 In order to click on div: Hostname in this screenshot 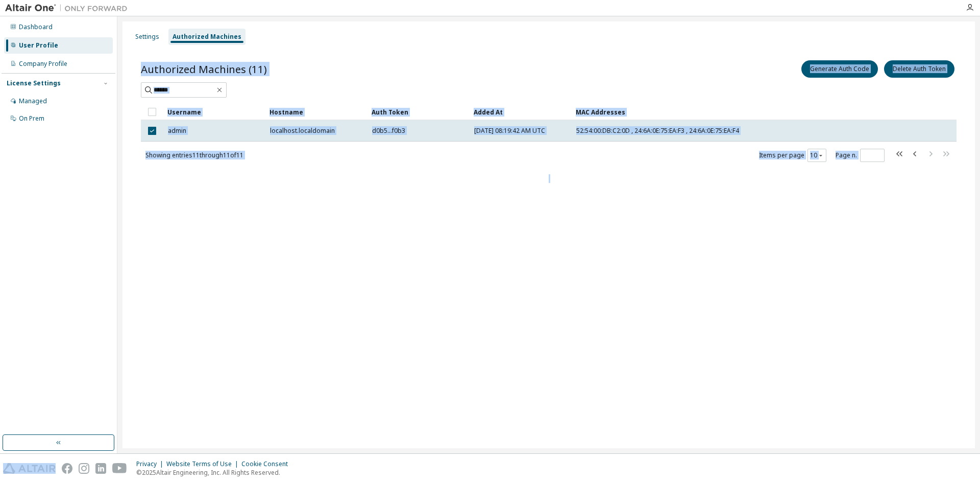, I will do `click(316, 112)`.